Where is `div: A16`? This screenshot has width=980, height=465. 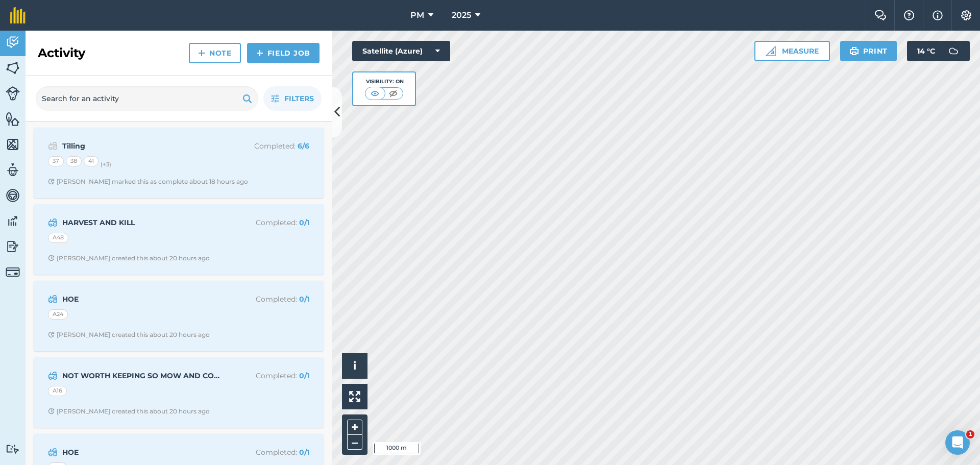 div: A16 is located at coordinates (57, 391).